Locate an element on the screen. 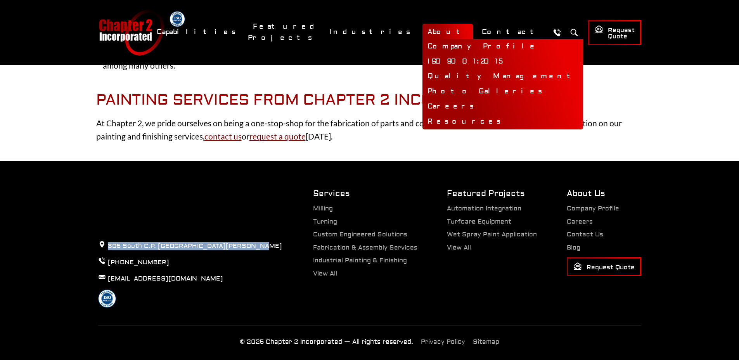 The height and width of the screenshot is (360, 739). a: Wet Spray Paint Application is located at coordinates (492, 235).